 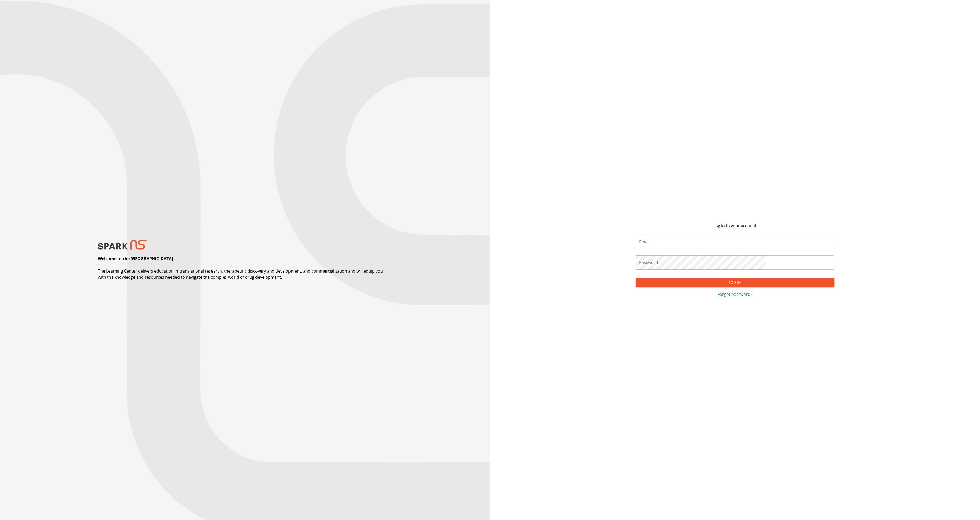 What do you see at coordinates (245, 274) in the screenshot?
I see `p: The Learning Center delivers education in translational research, therapeutic discovery and devel...` at bounding box center [245, 274].